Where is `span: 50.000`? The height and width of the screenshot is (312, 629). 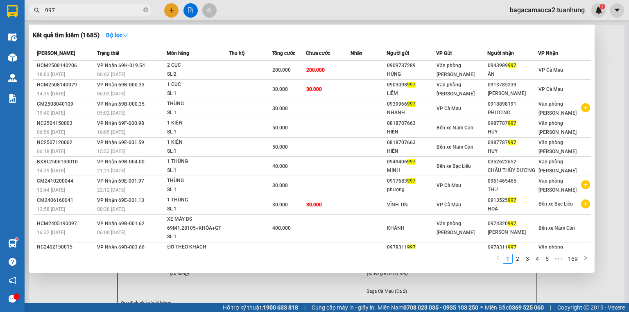
span: 50.000 is located at coordinates (280, 128).